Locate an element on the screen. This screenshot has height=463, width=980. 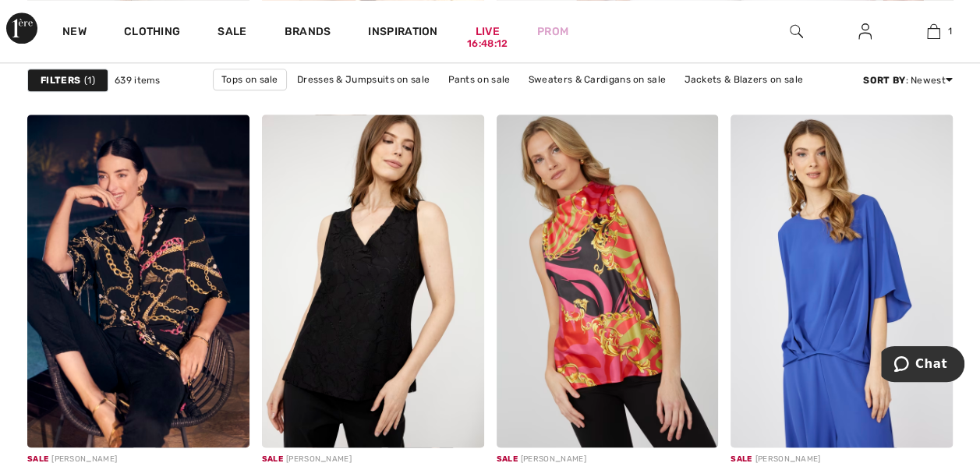
img: 1ère Avenue is located at coordinates (22, 28).